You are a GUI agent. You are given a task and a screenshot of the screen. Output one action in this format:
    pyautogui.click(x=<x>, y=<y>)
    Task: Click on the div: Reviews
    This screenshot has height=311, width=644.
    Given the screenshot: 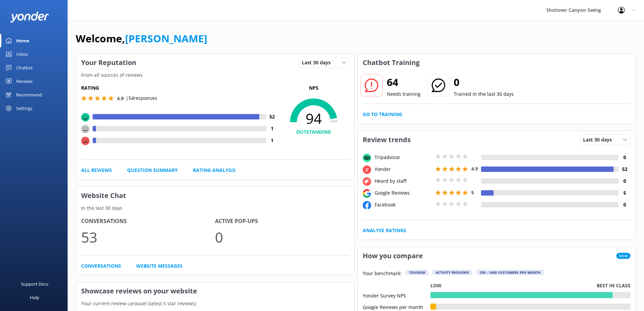 What is the action you would take?
    pyautogui.click(x=24, y=81)
    